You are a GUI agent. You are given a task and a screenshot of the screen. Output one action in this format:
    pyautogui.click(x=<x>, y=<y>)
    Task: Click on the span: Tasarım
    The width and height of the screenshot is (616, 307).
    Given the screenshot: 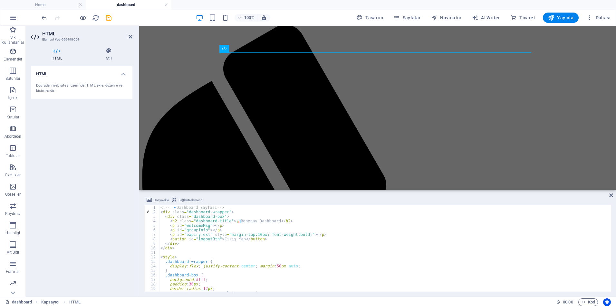 What is the action you would take?
    pyautogui.click(x=369, y=18)
    